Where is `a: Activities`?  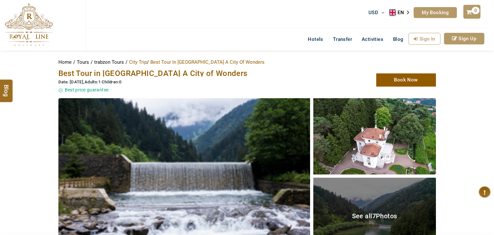
a: Activities is located at coordinates (372, 39).